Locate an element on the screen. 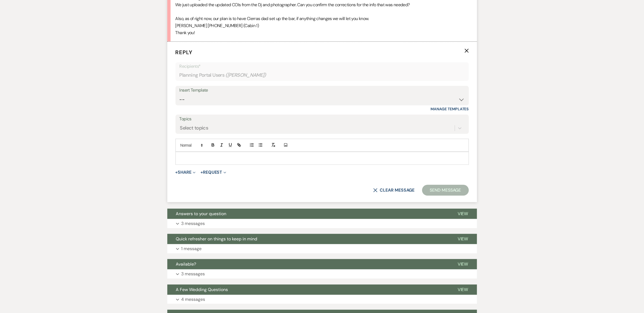 This screenshot has height=313, width=644. button: Clear message is located at coordinates (394, 191).